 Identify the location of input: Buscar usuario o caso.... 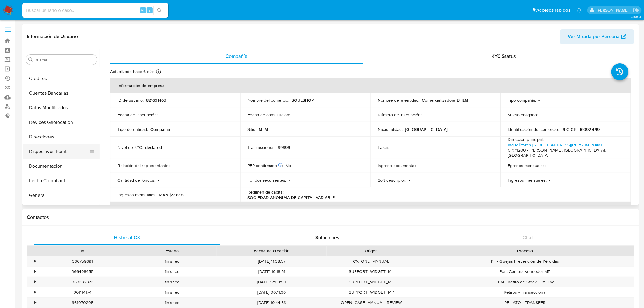
(95, 10).